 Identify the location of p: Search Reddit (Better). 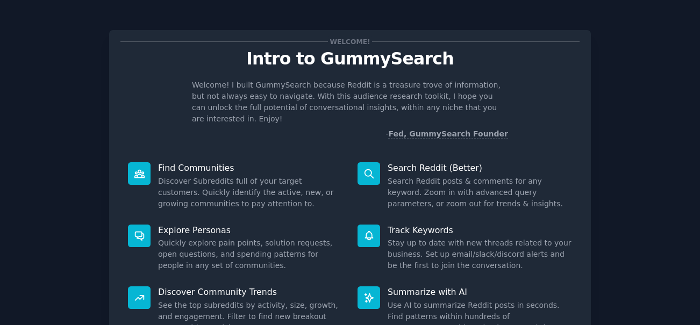
(480, 168).